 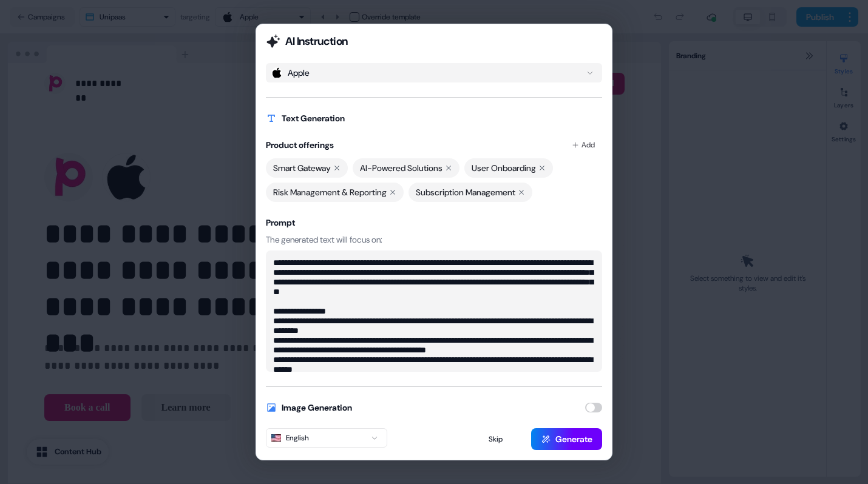 What do you see at coordinates (316, 42) in the screenshot?
I see `h2: AI Instruction` at bounding box center [316, 42].